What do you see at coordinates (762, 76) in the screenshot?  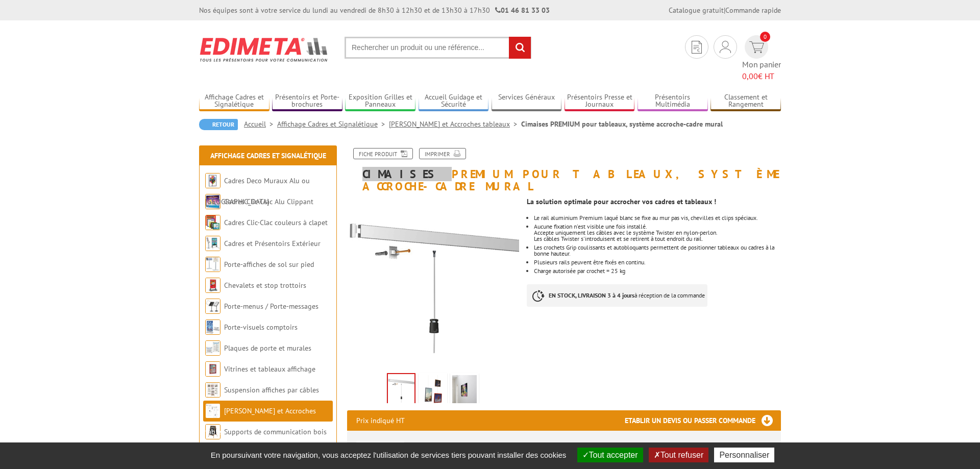 I see `span: € HT` at bounding box center [762, 76].